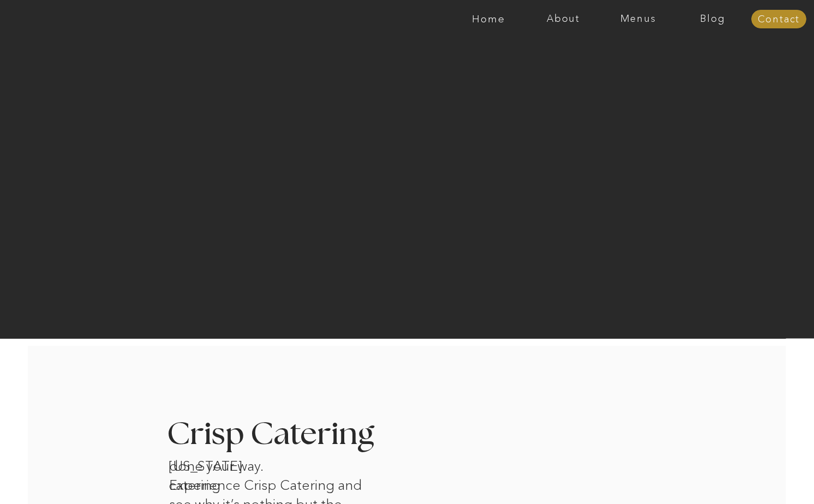  I want to click on nav: Contact, so click(779, 19).